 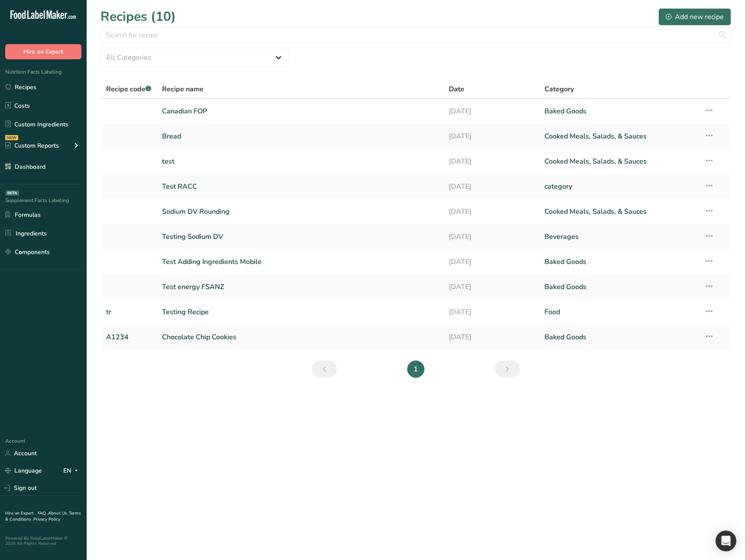 I want to click on a: Language, so click(x=24, y=470).